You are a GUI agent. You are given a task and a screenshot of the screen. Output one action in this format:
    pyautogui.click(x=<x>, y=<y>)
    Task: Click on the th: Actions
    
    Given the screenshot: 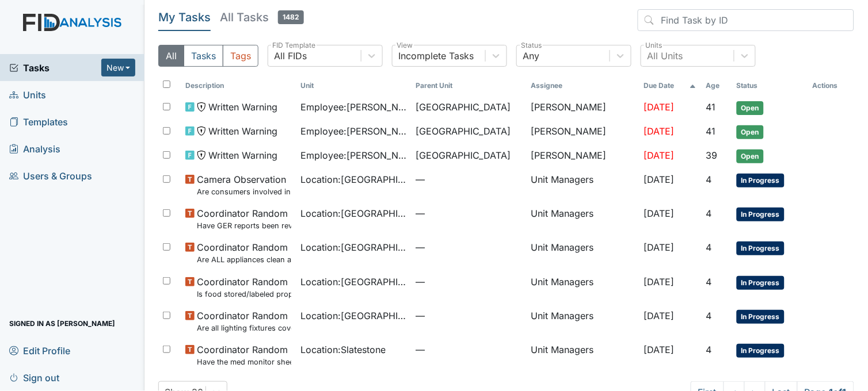 What is the action you would take?
    pyautogui.click(x=831, y=86)
    